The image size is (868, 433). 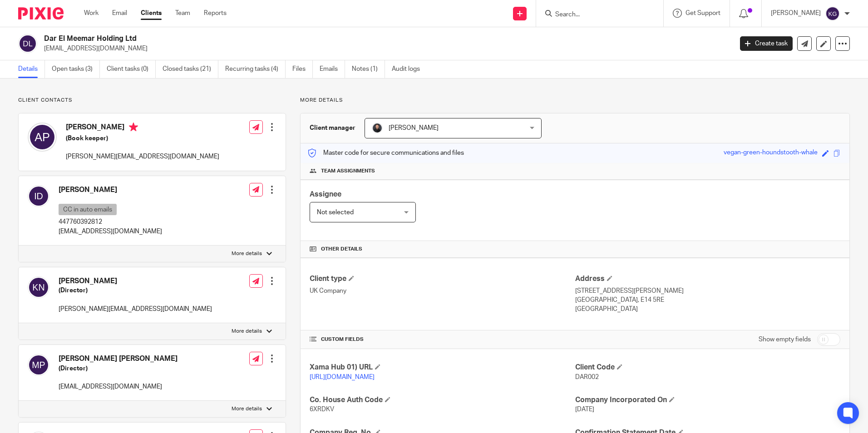 What do you see at coordinates (131, 69) in the screenshot?
I see `a: Client tasks (0)` at bounding box center [131, 69].